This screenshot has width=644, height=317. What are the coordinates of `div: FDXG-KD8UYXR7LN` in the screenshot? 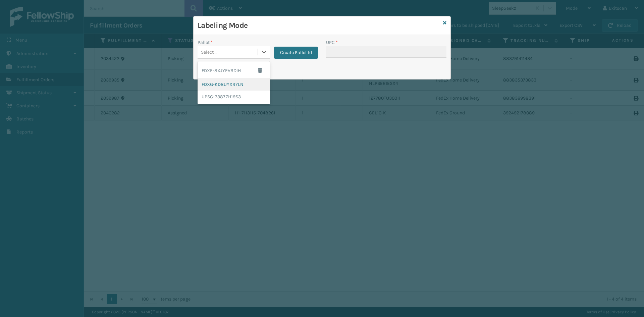 It's located at (234, 84).